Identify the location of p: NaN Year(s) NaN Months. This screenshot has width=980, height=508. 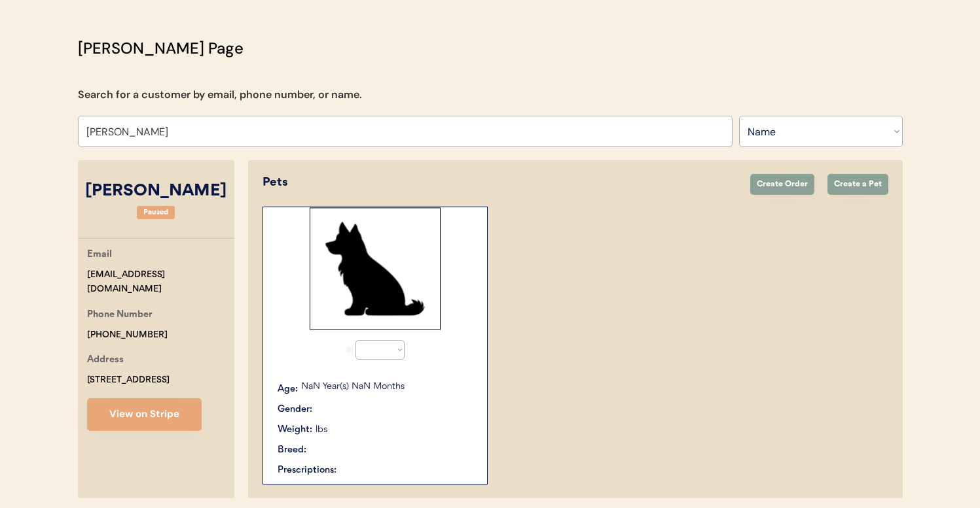
(387, 387).